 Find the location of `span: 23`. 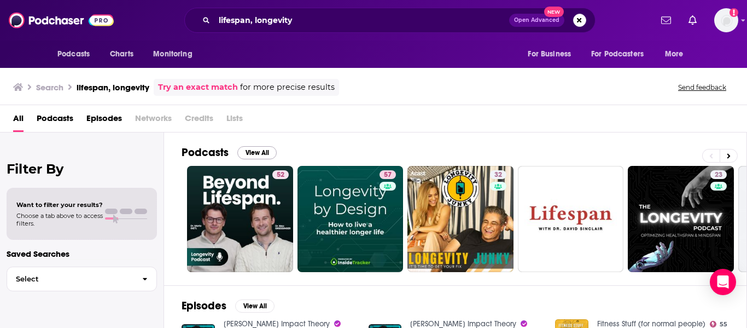

span: 23 is located at coordinates (719, 175).